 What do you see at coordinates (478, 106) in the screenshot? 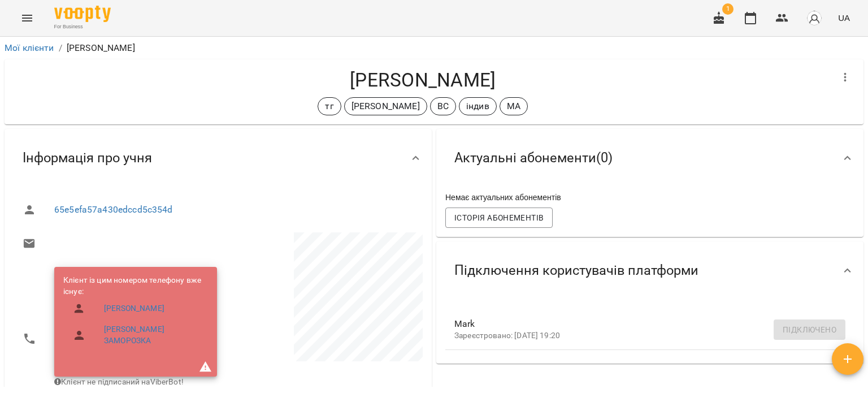
I see `p: індив` at bounding box center [478, 106].